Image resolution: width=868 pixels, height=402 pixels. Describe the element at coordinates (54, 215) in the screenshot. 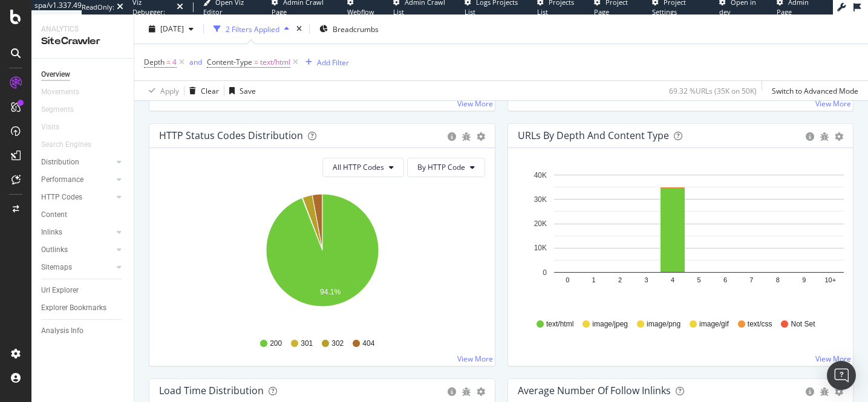

I see `div: Content` at that location.